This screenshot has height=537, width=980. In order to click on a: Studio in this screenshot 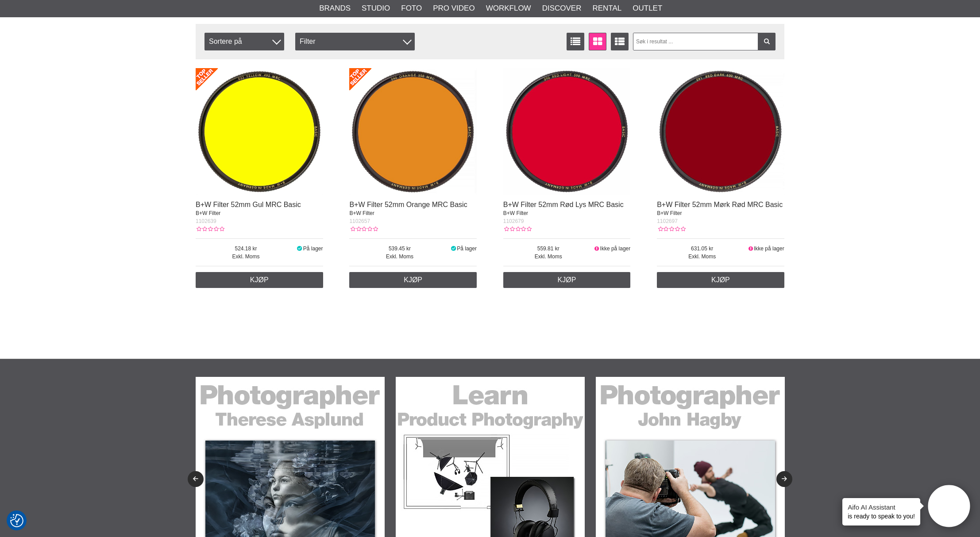, I will do `click(376, 8)`.